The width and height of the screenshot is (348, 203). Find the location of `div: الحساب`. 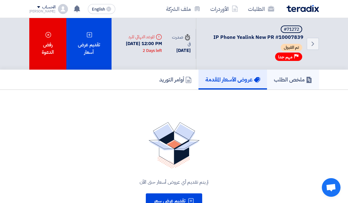

div: الحساب is located at coordinates (49, 7).